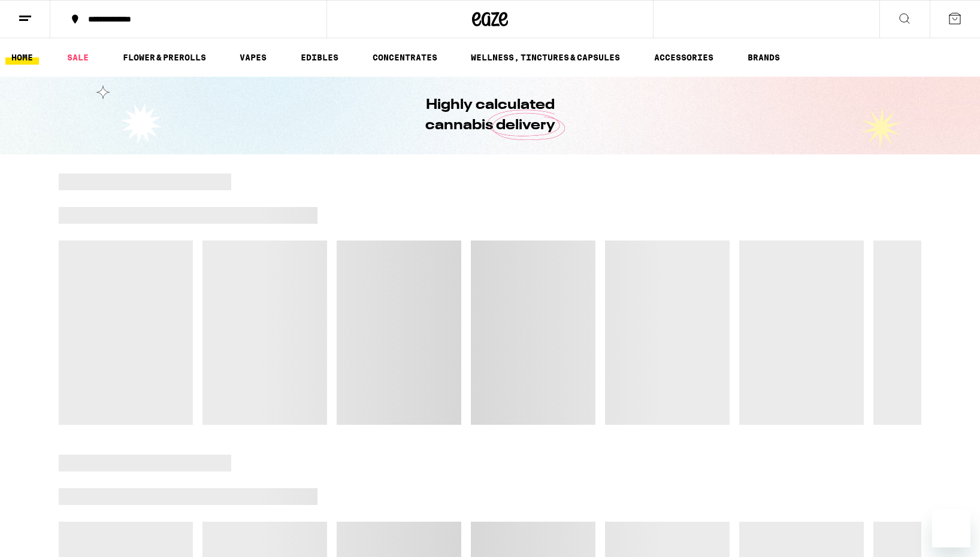 The image size is (980, 557). I want to click on h1: Highly calculated cannabis delivery, so click(490, 115).